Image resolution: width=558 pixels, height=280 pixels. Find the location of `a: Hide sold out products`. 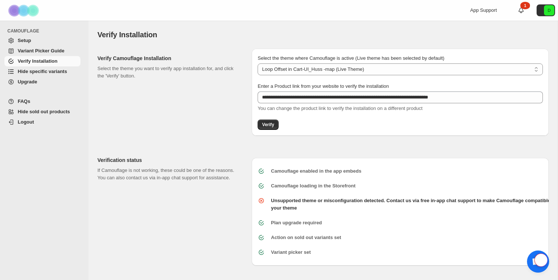

a: Hide sold out products is located at coordinates (42, 112).